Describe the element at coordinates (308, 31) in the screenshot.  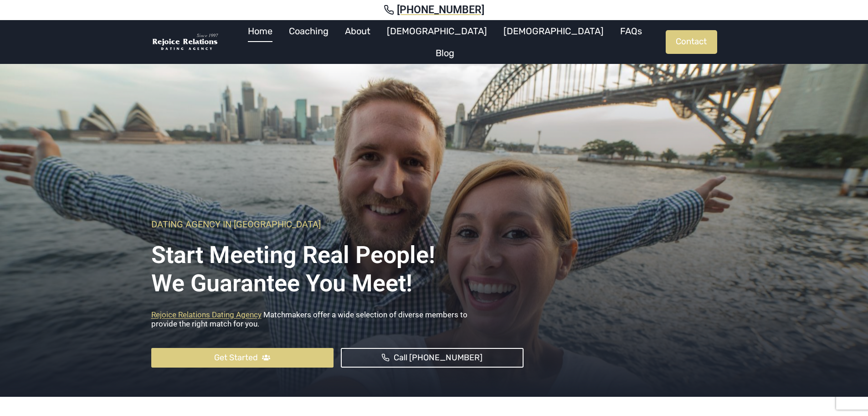
I see `a: Coaching` at that location.